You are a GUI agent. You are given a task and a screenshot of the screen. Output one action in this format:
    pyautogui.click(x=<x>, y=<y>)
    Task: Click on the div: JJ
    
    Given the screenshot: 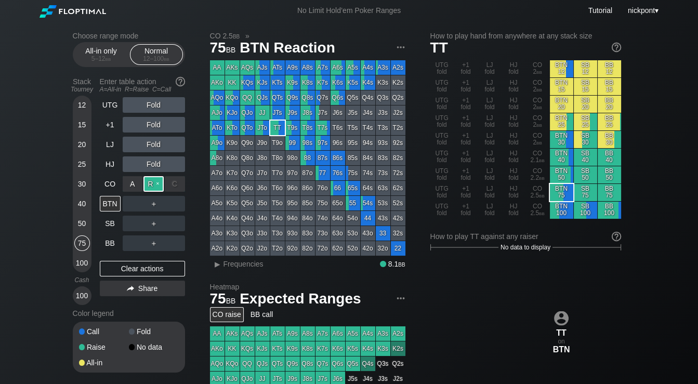 What is the action you would take?
    pyautogui.click(x=263, y=113)
    